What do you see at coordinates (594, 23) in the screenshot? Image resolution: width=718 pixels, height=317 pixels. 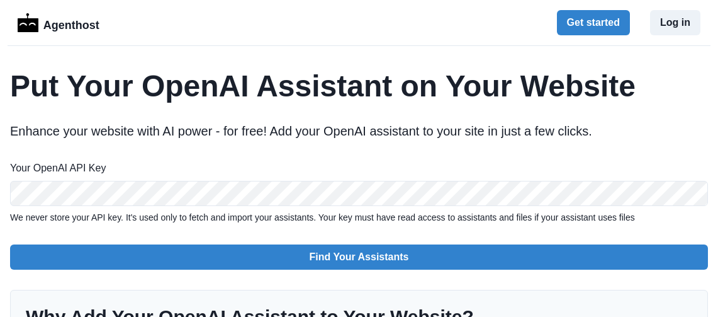 I see `a: Get started` at bounding box center [594, 23].